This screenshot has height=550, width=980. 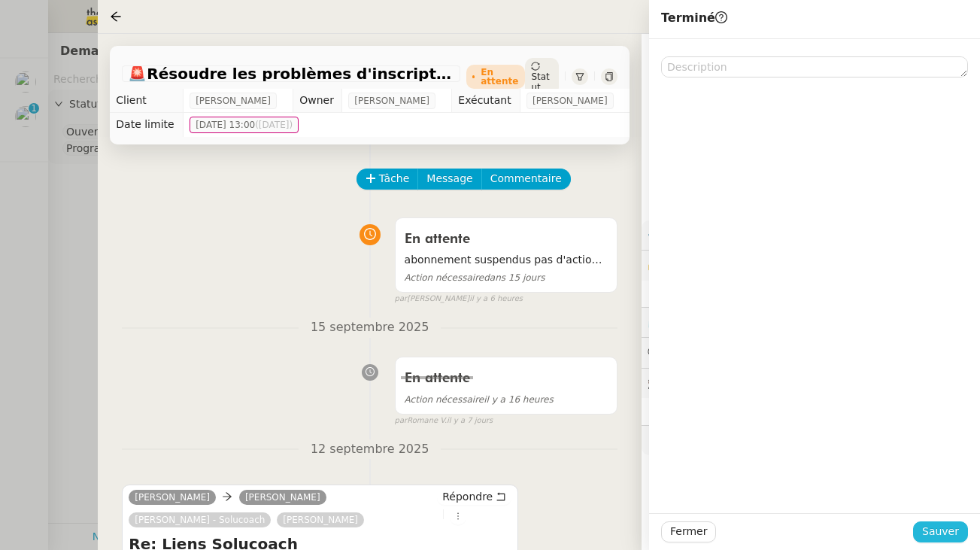 I want to click on div: 💬Commentaires, so click(x=810, y=352).